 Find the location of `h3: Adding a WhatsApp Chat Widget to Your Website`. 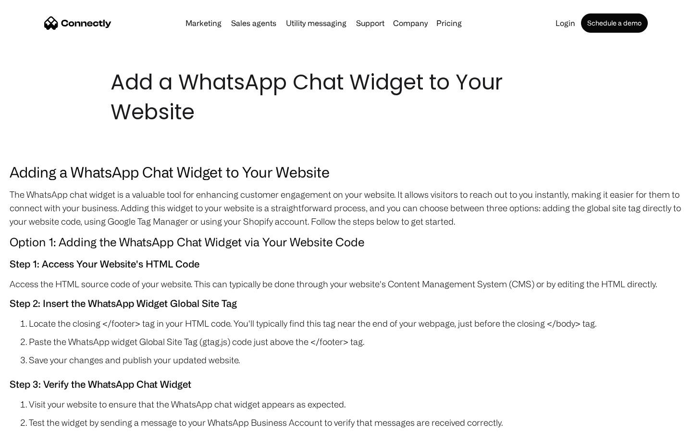

h3: Adding a WhatsApp Chat Widget to Your Website is located at coordinates (346, 172).